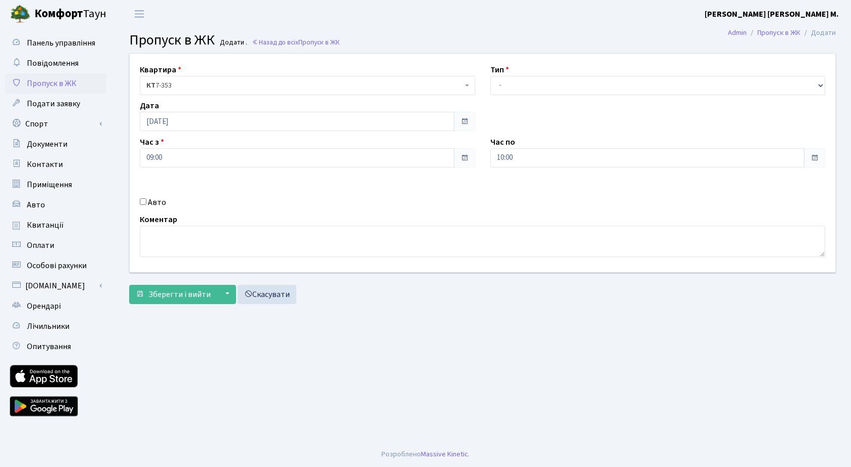  Describe the element at coordinates (56, 185) in the screenshot. I see `a: Приміщення` at that location.